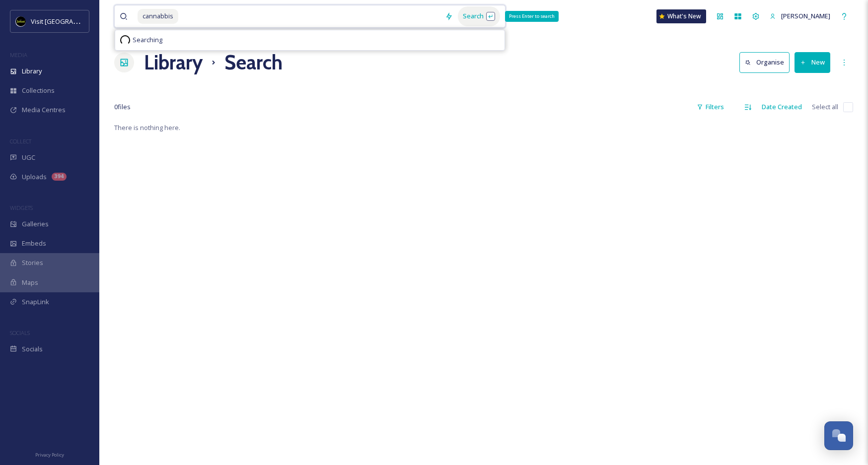  I want to click on span: Uploads, so click(34, 177).